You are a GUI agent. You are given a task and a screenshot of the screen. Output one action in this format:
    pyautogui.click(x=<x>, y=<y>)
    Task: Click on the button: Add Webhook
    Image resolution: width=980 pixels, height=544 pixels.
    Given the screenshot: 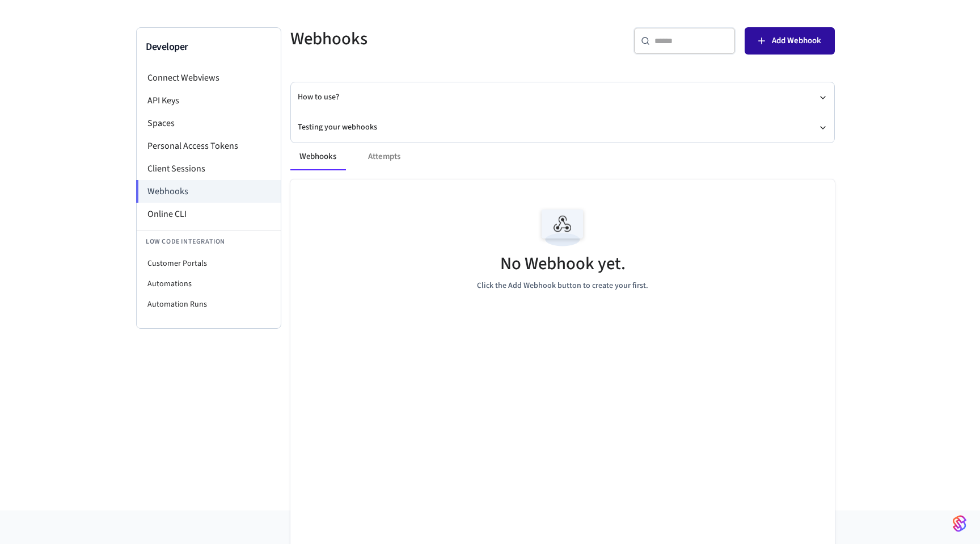 What is the action you would take?
    pyautogui.click(x=790, y=41)
    